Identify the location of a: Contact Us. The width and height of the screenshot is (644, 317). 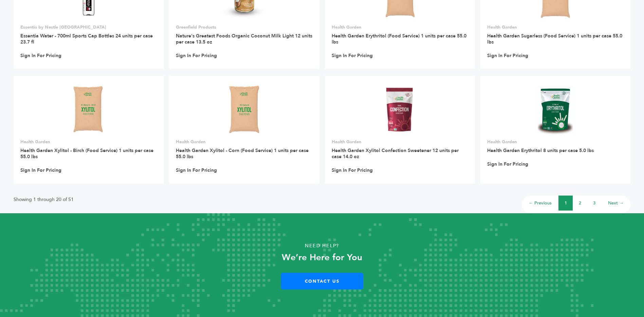
(322, 281).